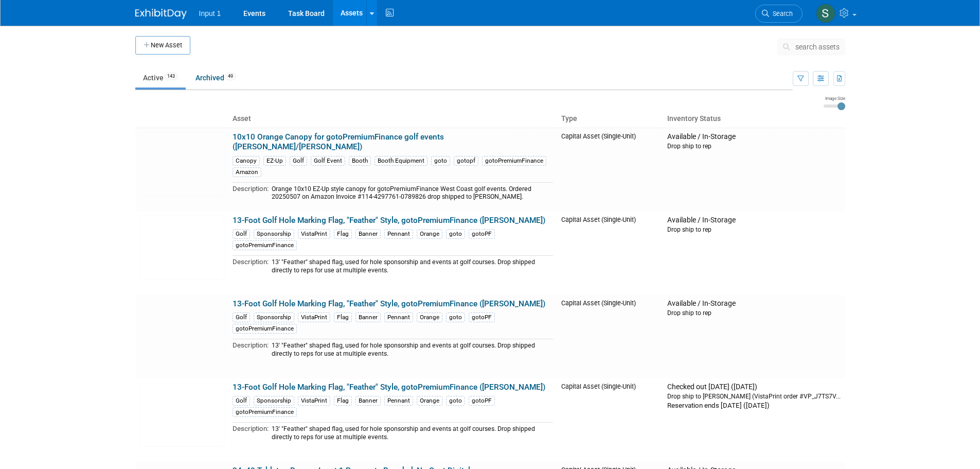 This screenshot has width=980, height=469. I want to click on a: Archived49, so click(216, 78).